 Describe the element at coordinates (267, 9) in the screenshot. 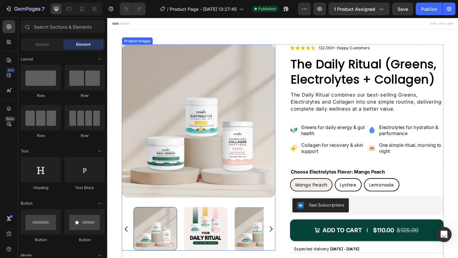

I see `span: Published` at that location.